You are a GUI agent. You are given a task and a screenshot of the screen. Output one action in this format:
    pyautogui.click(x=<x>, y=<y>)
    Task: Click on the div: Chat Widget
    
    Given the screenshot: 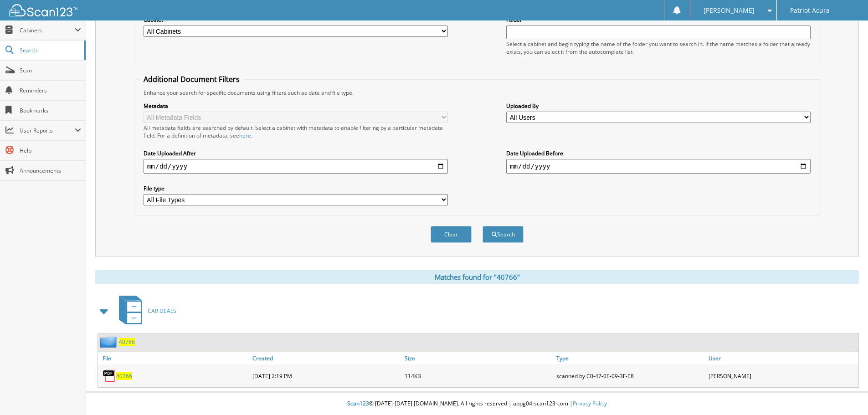 What is the action you would take?
    pyautogui.click(x=846, y=393)
    